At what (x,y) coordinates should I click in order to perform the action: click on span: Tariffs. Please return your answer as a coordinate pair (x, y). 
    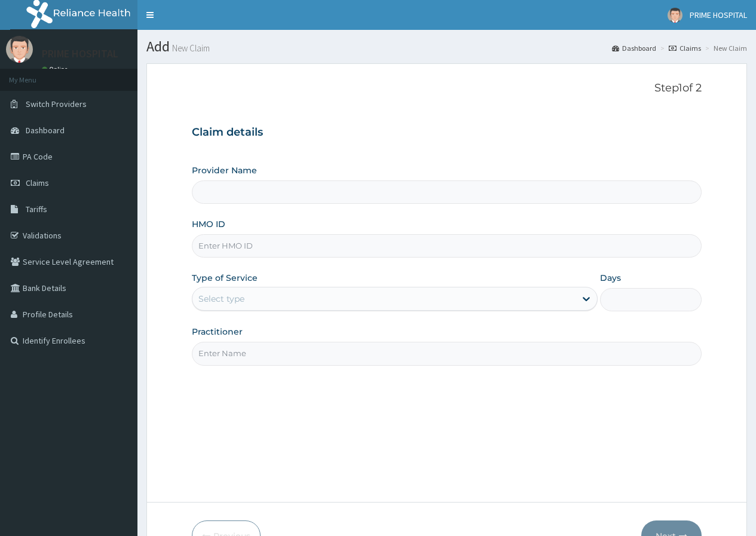
    Looking at the image, I should click on (36, 209).